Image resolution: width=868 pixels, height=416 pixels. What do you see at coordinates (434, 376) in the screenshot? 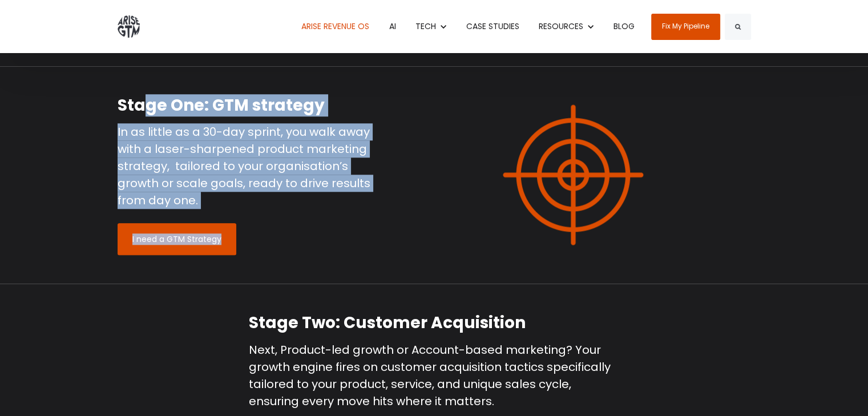
I see `p: Next, Product-led growth or Account-based marketing? Your growth engine fires on customer acquisi...` at bounding box center [434, 376].